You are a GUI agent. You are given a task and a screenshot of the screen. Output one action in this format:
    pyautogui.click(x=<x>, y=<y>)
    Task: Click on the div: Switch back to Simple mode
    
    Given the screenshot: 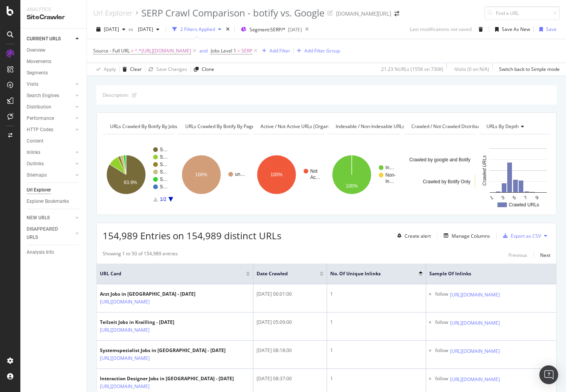 What is the action you would take?
    pyautogui.click(x=529, y=69)
    